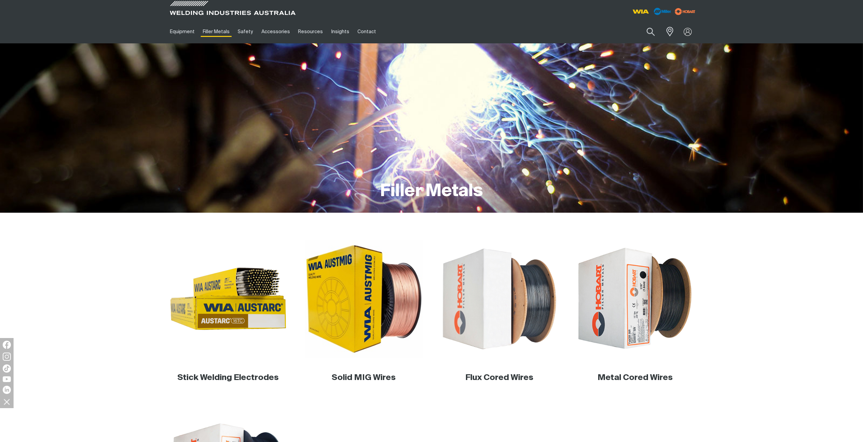  I want to click on img: Metal cored wires, so click(635, 299).